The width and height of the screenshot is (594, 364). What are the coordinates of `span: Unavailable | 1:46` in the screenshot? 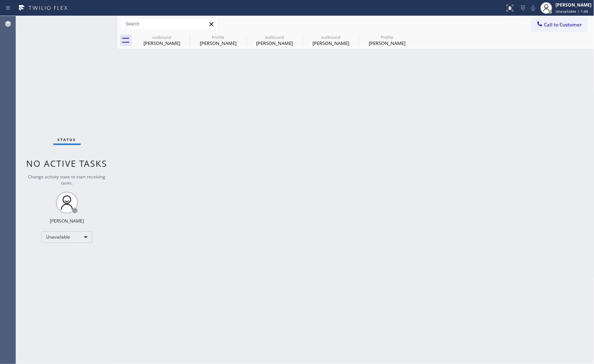 It's located at (572, 11).